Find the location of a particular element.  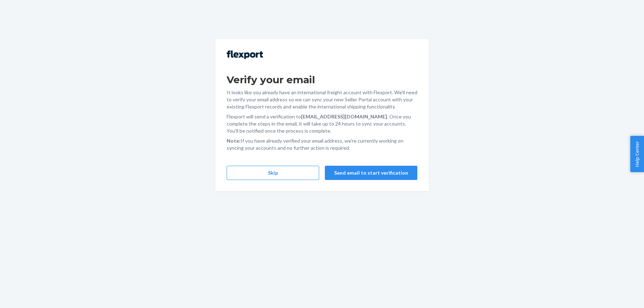

button: Skip is located at coordinates (273, 173).